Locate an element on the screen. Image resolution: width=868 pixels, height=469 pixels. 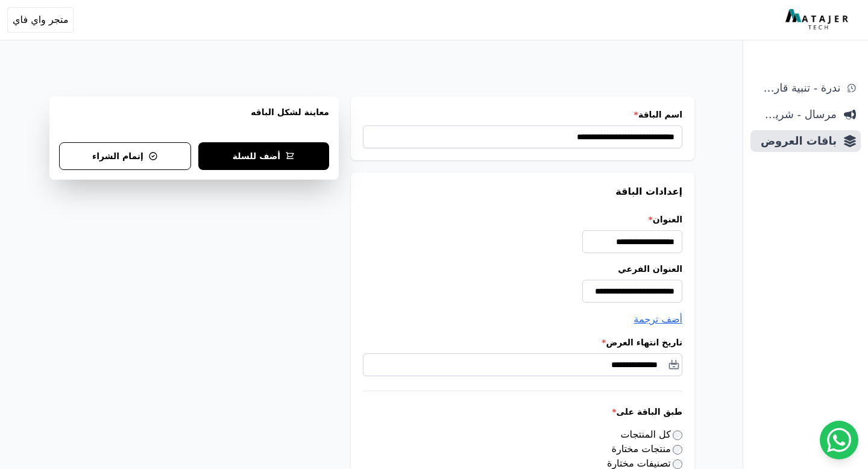
input: تصنيفات مختارة is located at coordinates (678, 464).